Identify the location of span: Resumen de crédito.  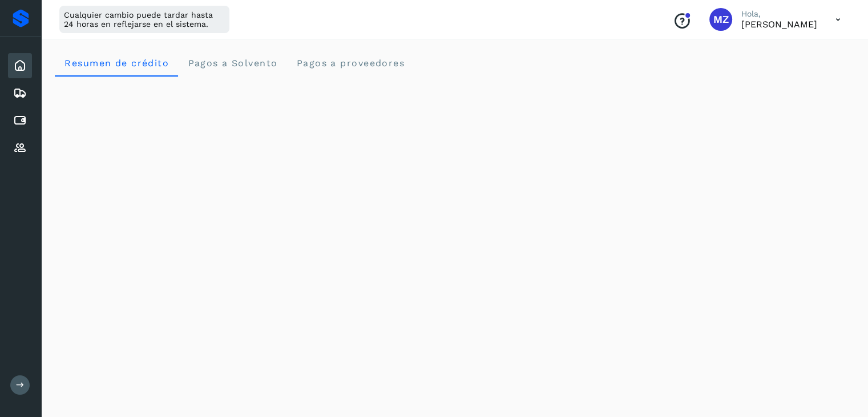
(117, 63).